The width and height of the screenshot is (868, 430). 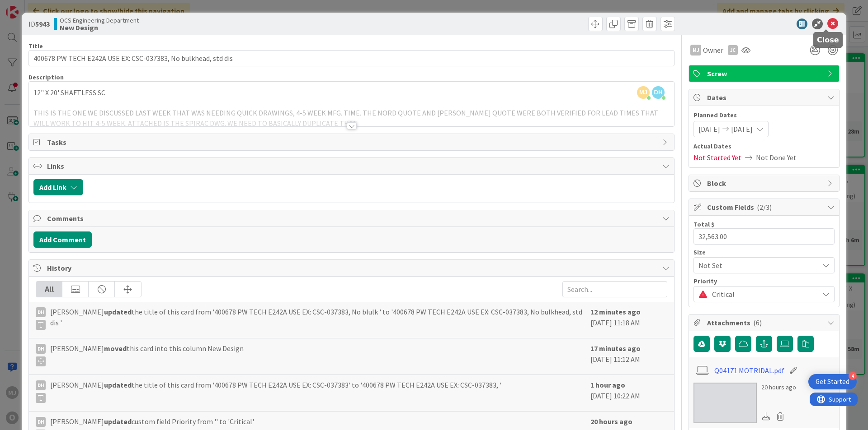 What do you see at coordinates (351, 92) in the screenshot?
I see `p: 12" X 20' SHAFTLESS SC` at bounding box center [351, 92].